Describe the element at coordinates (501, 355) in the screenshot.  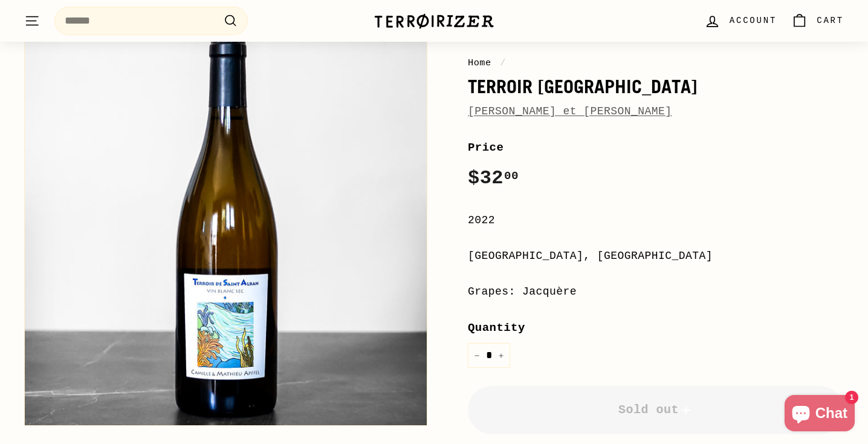
I see `button: Increase item quantity by one` at that location.